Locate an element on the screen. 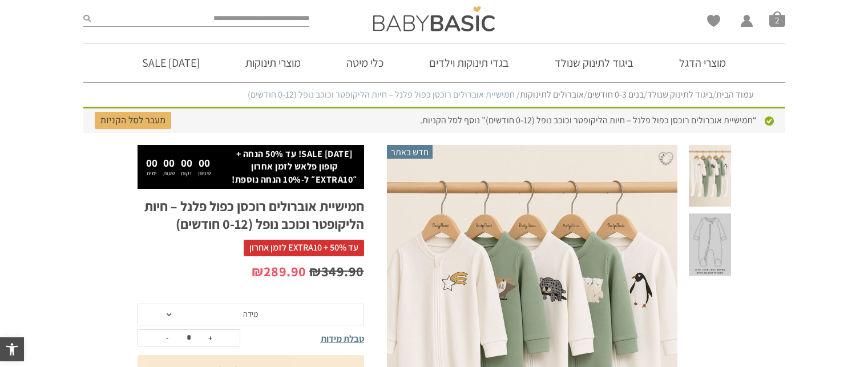 The image size is (868, 367). a: בגדי תינוקות וילדים is located at coordinates (469, 63).